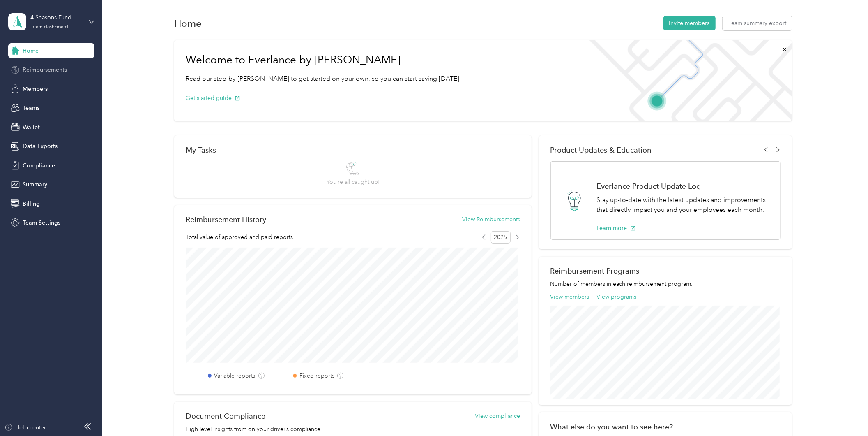  Describe the element at coordinates (31, 204) in the screenshot. I see `span: Billing` at that location.